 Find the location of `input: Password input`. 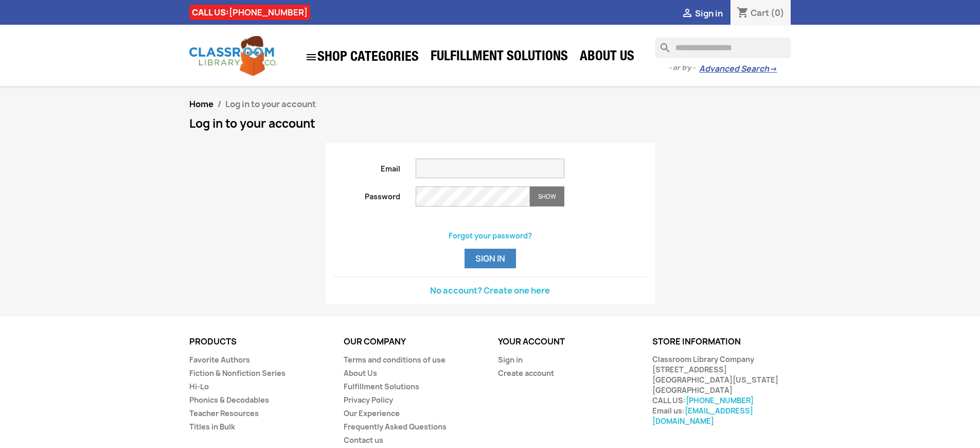

input: Password input is located at coordinates (473, 196).